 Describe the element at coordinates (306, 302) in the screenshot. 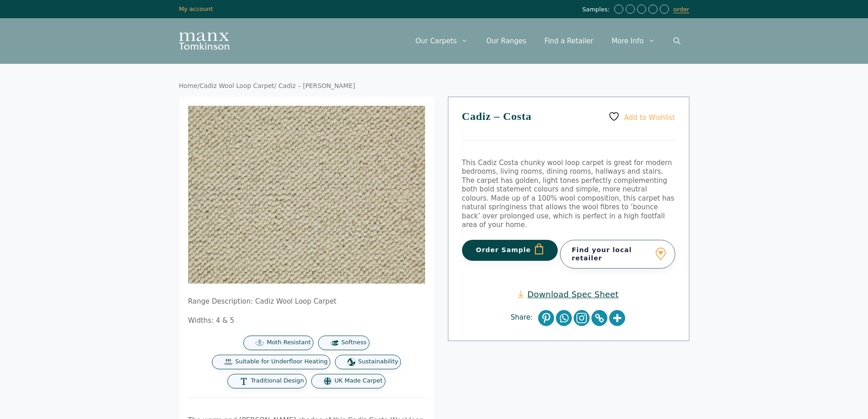

I see `p: Range Description: Cadiz Wool Loop Carpet` at that location.